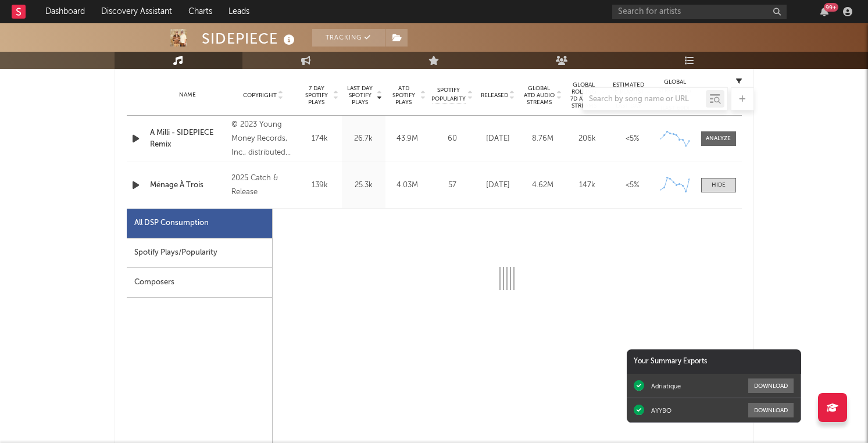 This screenshot has height=443, width=868. I want to click on button: Tracking, so click(349, 37).